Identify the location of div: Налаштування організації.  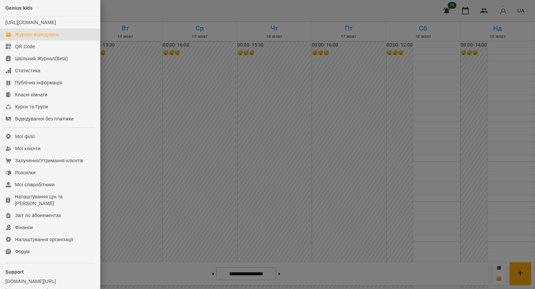
(44, 239).